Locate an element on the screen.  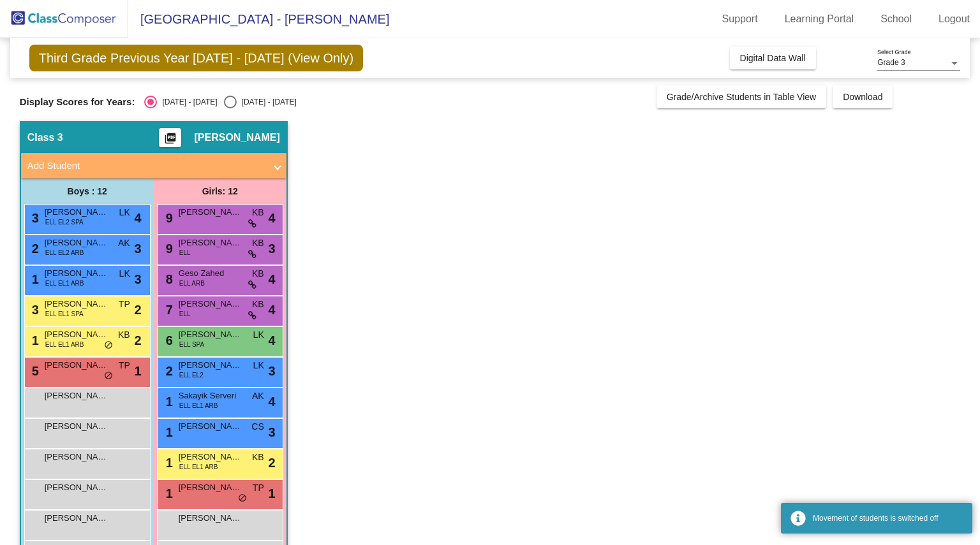
span: ELL EL2 SPA is located at coordinates (65, 222).